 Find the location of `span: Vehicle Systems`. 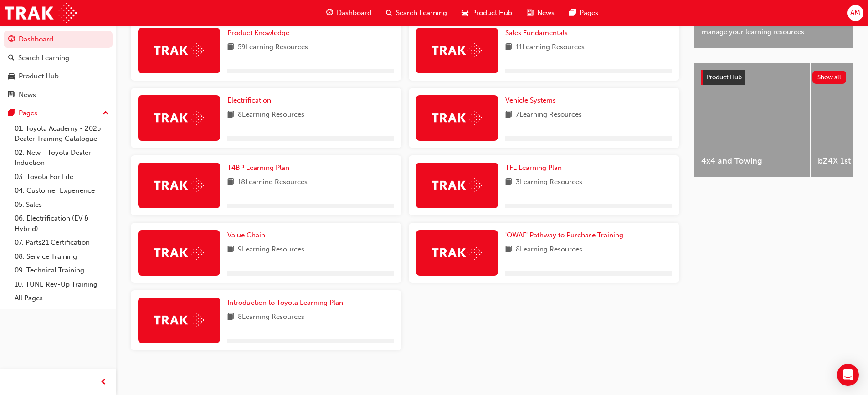

span: Vehicle Systems is located at coordinates (530, 101).